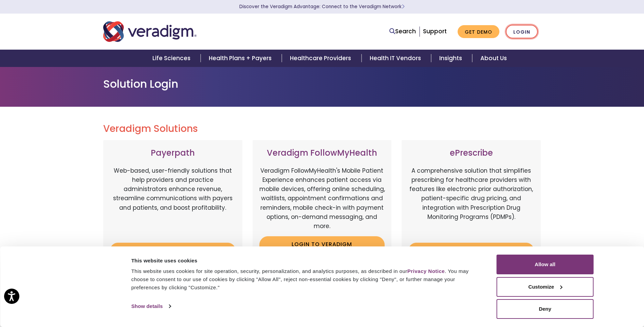  I want to click on a: Insights, so click(451, 58).